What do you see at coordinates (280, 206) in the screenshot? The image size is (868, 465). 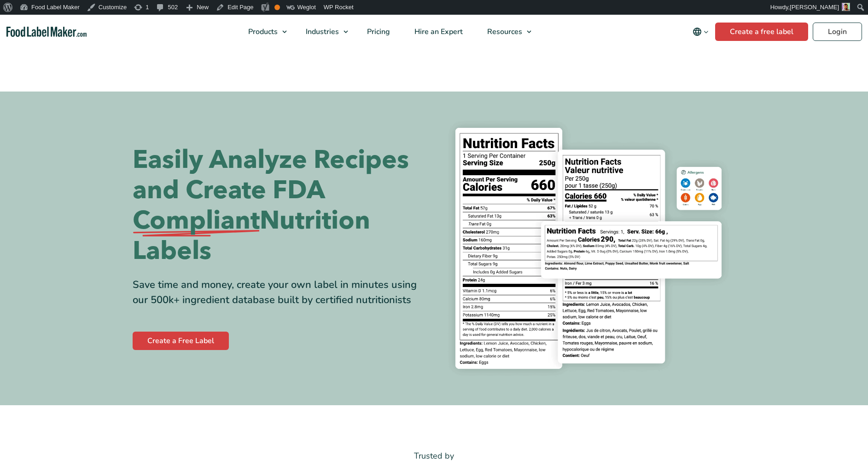 I see `h1: Easily Analyze Recipes and Create FDA Nutrition Labels` at bounding box center [280, 206].